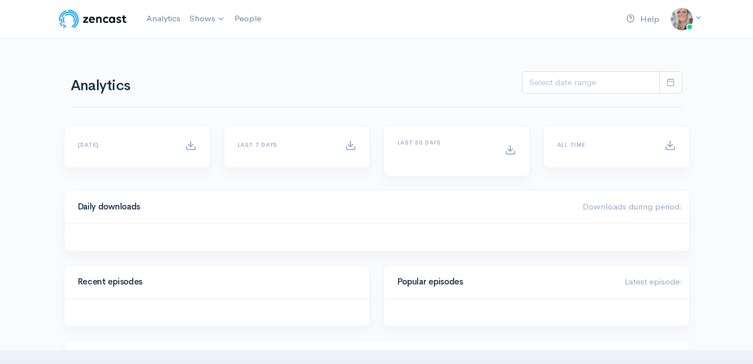  What do you see at coordinates (116, 86) in the screenshot?
I see `h1: Analytics` at bounding box center [116, 86].